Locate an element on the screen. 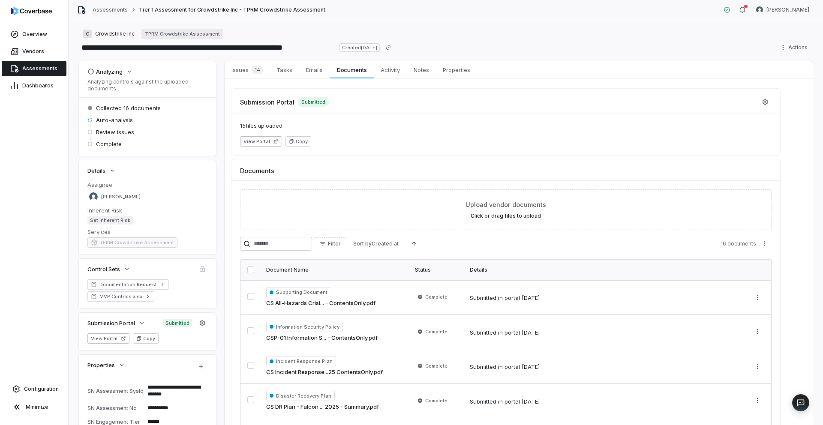 This screenshot has height=425, width=823. span: Overview is located at coordinates (35, 34).